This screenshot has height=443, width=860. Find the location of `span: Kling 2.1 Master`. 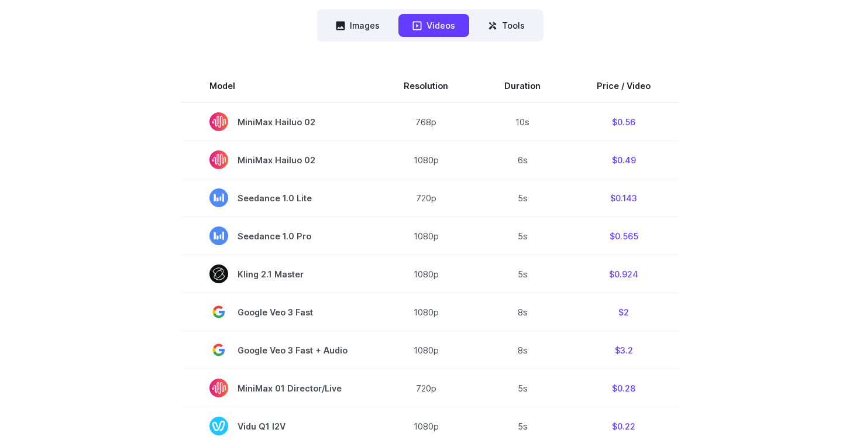

span: Kling 2.1 Master is located at coordinates (278, 274).